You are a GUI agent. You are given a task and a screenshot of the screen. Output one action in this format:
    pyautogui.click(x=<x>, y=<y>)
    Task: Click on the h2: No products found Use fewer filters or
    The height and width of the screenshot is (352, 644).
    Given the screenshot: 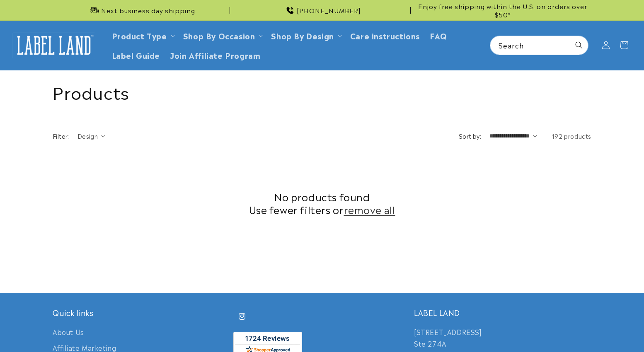 What is the action you would take?
    pyautogui.click(x=322, y=203)
    